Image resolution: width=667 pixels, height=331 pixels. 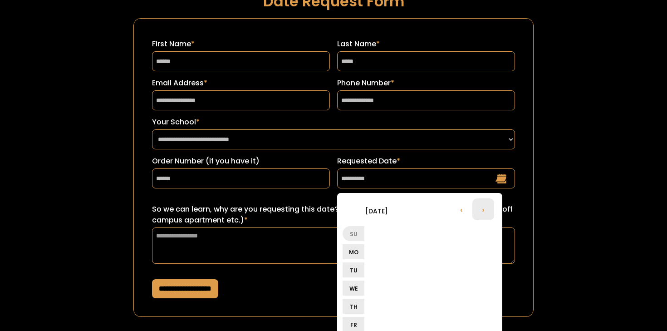 What do you see at coordinates (241, 161) in the screenshot?
I see `label: Order Number (if you have it)` at bounding box center [241, 161].